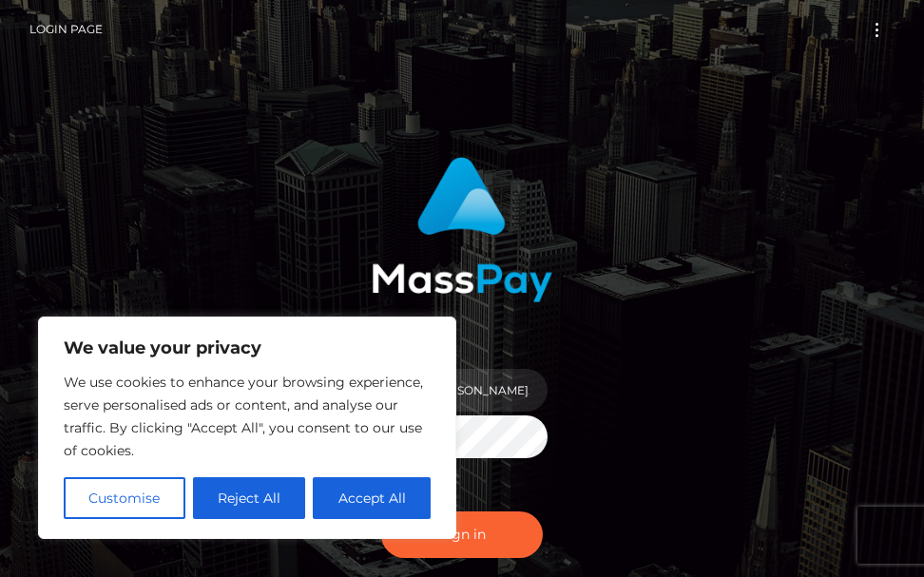 This screenshot has width=924, height=577. Describe the element at coordinates (66, 29) in the screenshot. I see `a: Login Page` at that location.